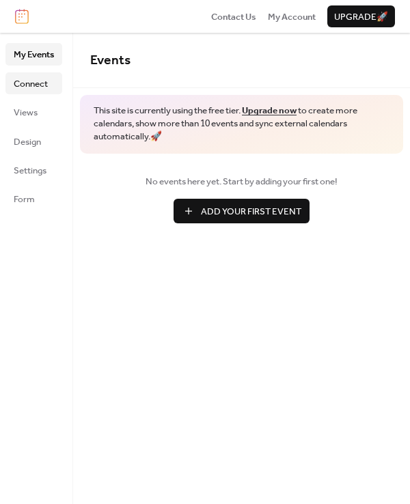 The width and height of the screenshot is (410, 504). What do you see at coordinates (33, 83) in the screenshot?
I see `a: Connect` at bounding box center [33, 83].